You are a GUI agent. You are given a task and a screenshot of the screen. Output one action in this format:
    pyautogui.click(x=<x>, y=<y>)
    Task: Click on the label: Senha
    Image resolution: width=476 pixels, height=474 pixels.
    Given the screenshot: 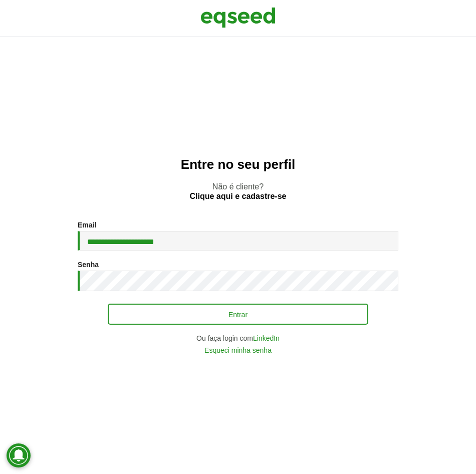 What is the action you would take?
    pyautogui.click(x=88, y=264)
    